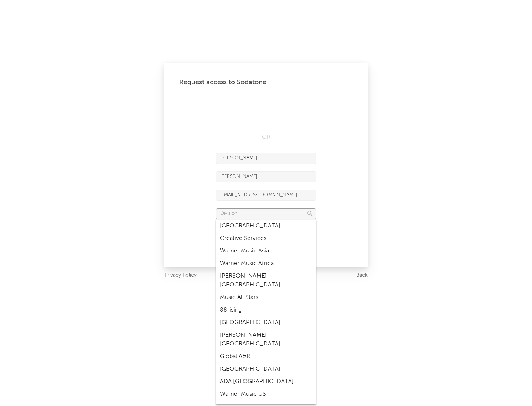 This screenshot has width=532, height=406. Describe the element at coordinates (266, 238) in the screenshot. I see `div: Creative Services` at that location.